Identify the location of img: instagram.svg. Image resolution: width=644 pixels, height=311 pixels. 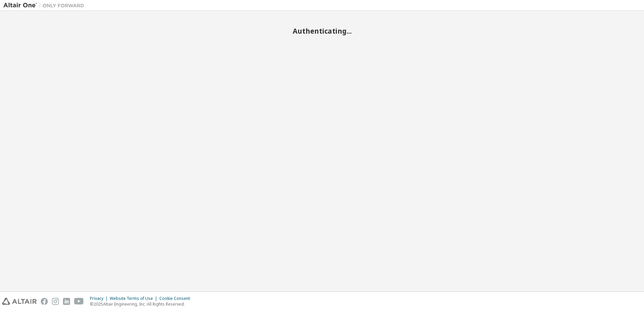
(55, 301).